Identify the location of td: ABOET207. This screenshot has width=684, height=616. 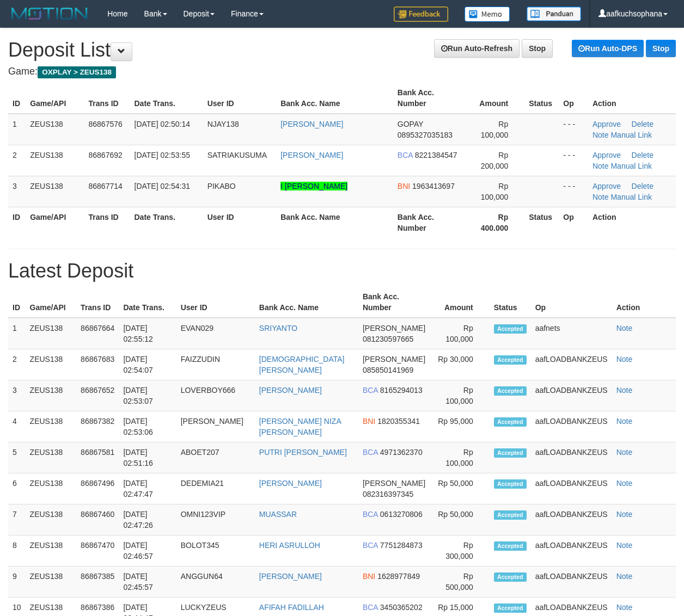
(215, 458).